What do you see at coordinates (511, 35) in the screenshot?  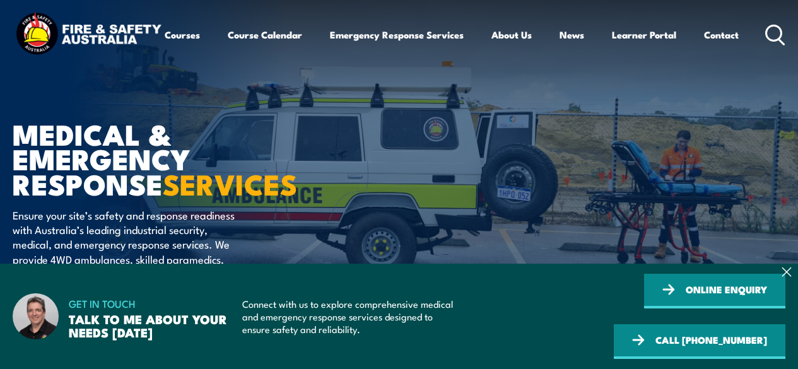 I see `a: About Us` at bounding box center [511, 35].